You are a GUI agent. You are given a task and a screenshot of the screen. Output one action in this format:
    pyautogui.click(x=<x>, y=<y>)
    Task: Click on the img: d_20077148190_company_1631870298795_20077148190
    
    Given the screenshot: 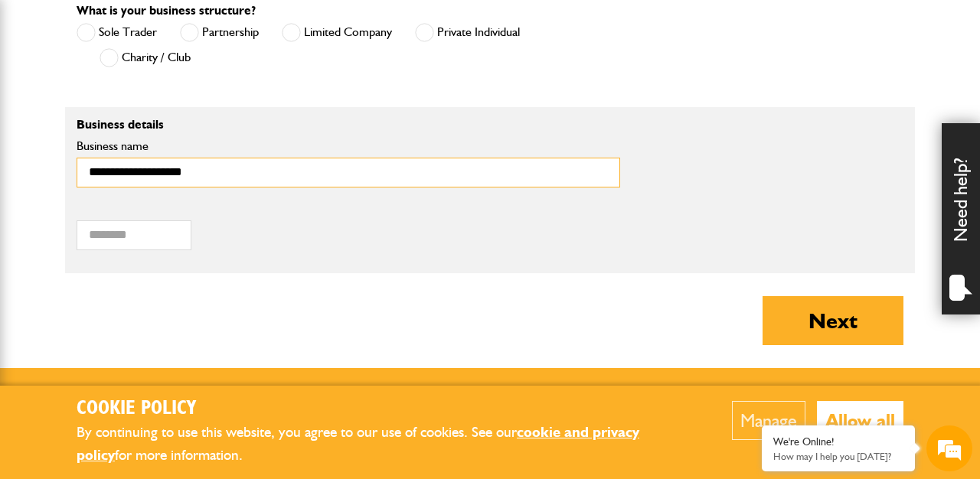 What is the action you would take?
    pyautogui.click(x=46, y=96)
    